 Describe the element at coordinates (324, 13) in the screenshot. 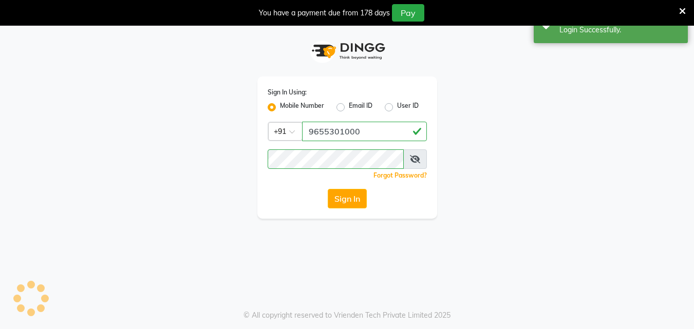

I see `div: You have a payment due from 178 days` at that location.